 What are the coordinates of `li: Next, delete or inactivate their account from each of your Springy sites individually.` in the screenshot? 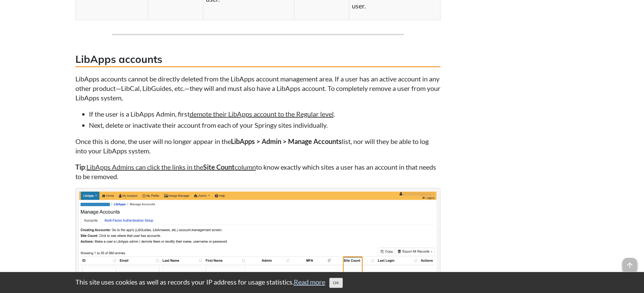 It's located at (265, 125).